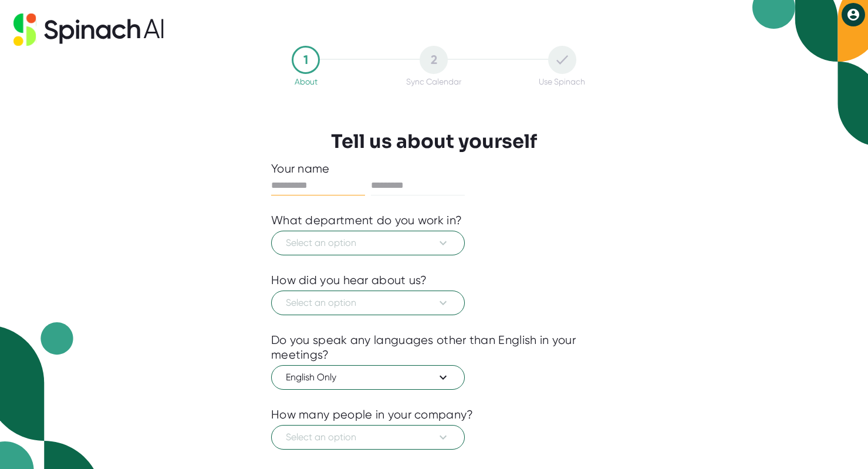 The image size is (868, 469). Describe the element at coordinates (434, 82) in the screenshot. I see `div: Sync Calendar` at that location.